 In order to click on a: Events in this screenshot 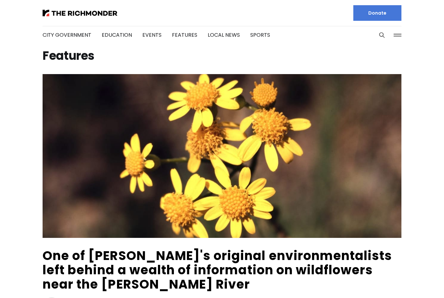, I will do `click(152, 35)`.